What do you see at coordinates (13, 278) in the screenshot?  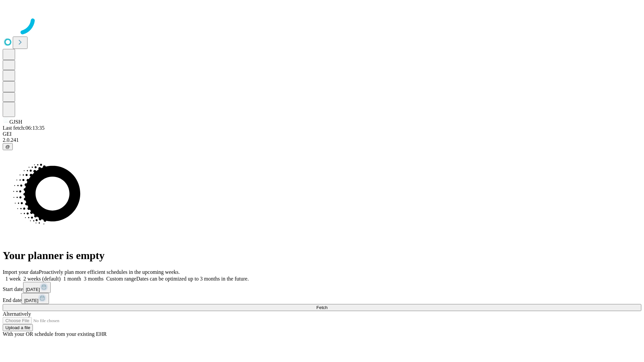 I see `span: 1 week` at bounding box center [13, 278].